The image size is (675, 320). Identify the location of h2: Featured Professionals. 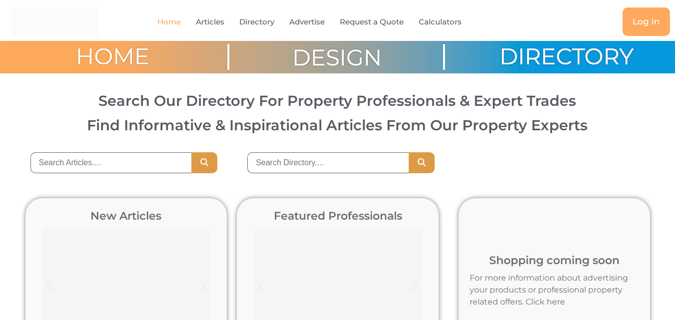
(338, 216).